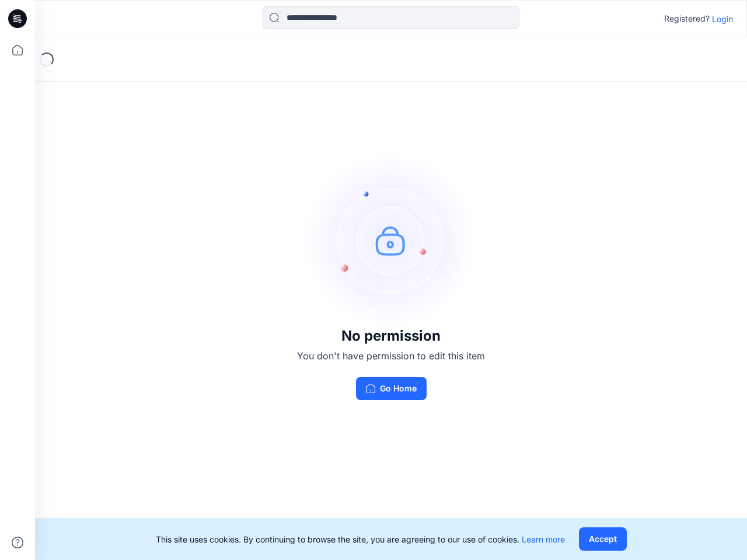 The width and height of the screenshot is (747, 560). What do you see at coordinates (391, 356) in the screenshot?
I see `p: You don't have permission to edit this item` at bounding box center [391, 356].